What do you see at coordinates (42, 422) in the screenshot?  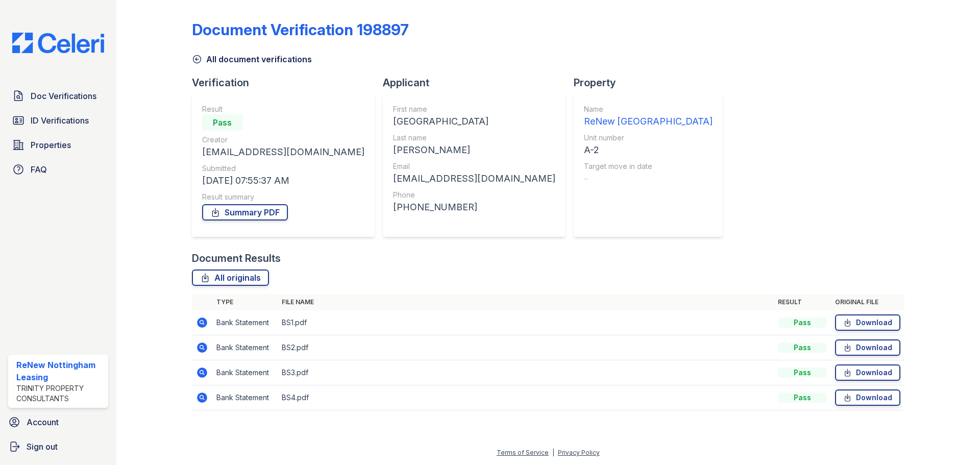 I see `span: Account` at bounding box center [42, 422].